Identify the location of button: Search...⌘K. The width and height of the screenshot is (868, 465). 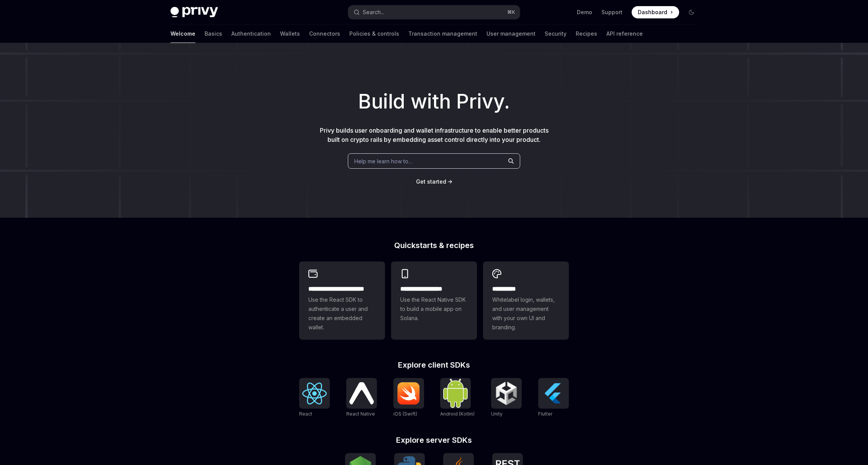
(434, 12).